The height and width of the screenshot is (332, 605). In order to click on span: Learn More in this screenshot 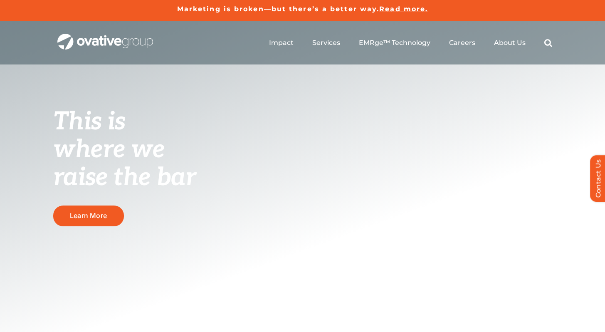, I will do `click(88, 215)`.